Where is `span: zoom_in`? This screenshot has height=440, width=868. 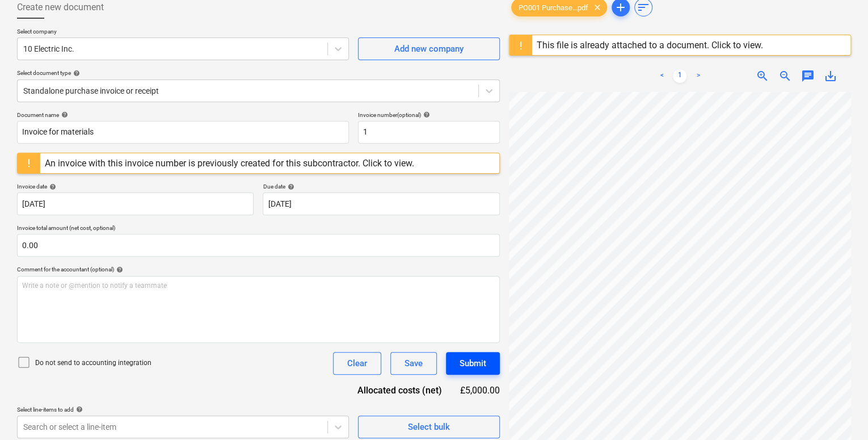 span: zoom_in is located at coordinates (763, 76).